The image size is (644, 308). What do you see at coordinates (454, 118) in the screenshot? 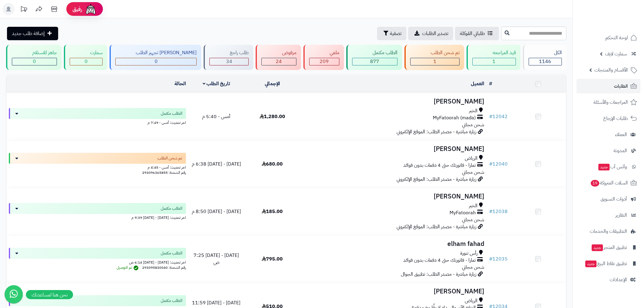
I see `span: MyFatoorah (mada)` at bounding box center [454, 118].